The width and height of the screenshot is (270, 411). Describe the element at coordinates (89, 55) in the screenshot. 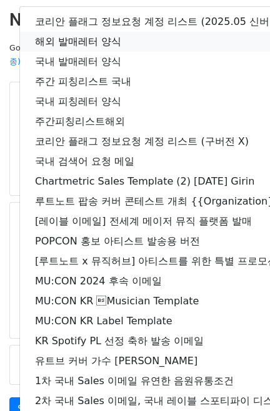

I see `small: Google Sheet:` at that location.